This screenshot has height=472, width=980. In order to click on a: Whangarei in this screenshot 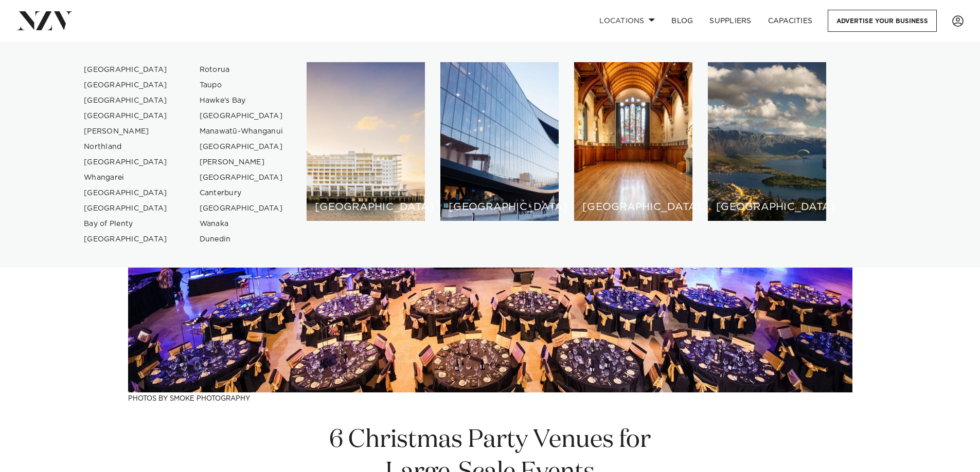, I will do `click(125, 178)`.